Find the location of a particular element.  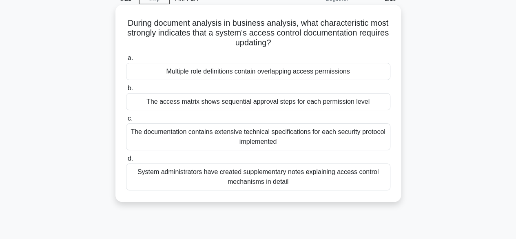

div: Multiple role definitions contain overlapping access permissions is located at coordinates (258, 71).